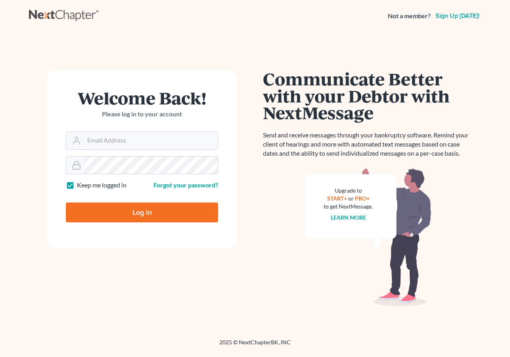  Describe the element at coordinates (142, 114) in the screenshot. I see `p: Please log in to your account` at that location.